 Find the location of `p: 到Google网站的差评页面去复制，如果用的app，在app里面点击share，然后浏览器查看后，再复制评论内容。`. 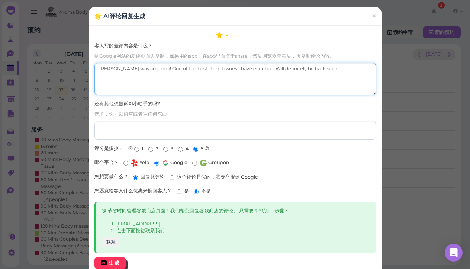

p: 到Google网站的差评页面去复制，如果用的app，在app里面点击share，然后浏览器查看后，再复制评论内容。 is located at coordinates (235, 56).